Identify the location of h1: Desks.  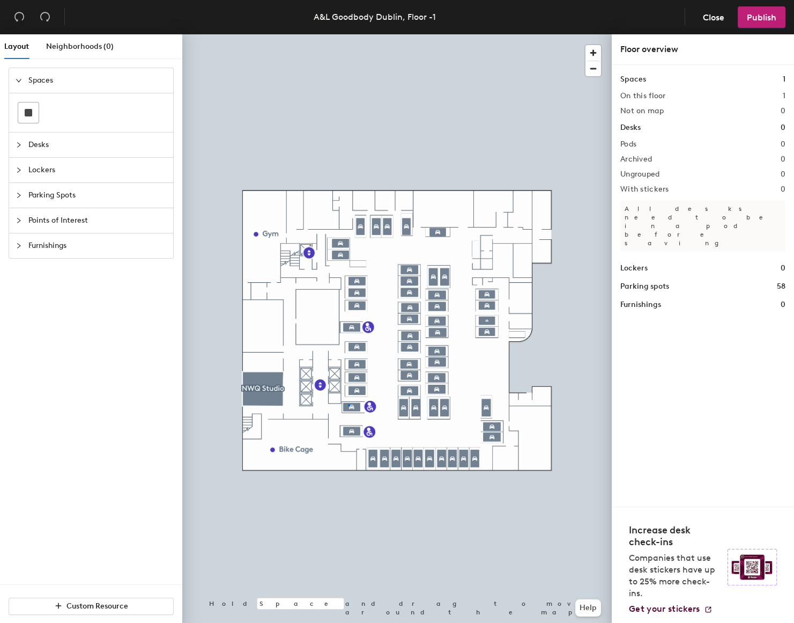
(631, 128).